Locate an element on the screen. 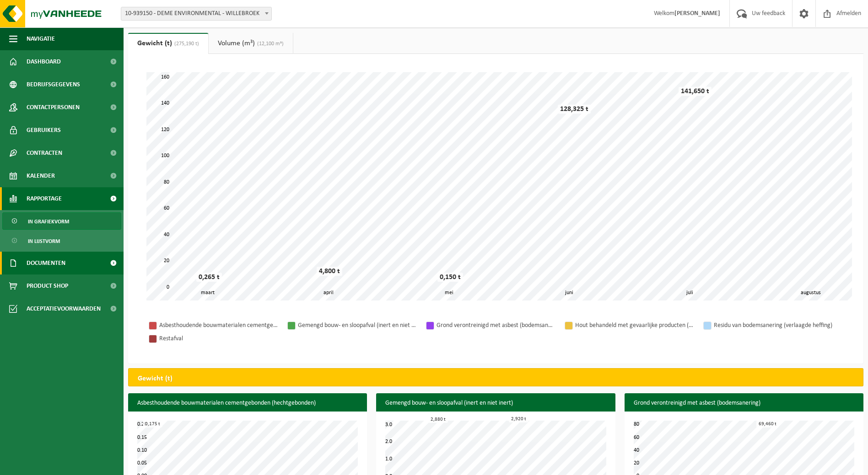 The width and height of the screenshot is (868, 475). span: Navigatie is located at coordinates (41, 39).